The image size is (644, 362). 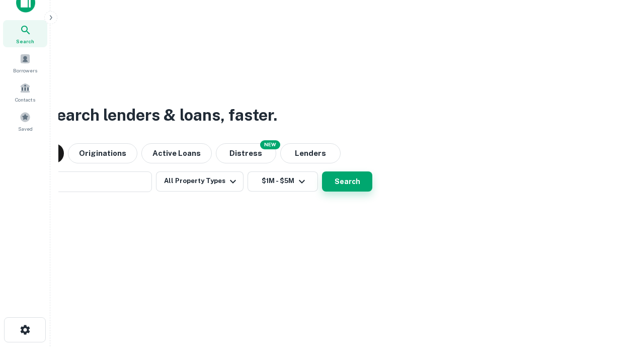 What do you see at coordinates (177, 153) in the screenshot?
I see `button: Active Loans` at bounding box center [177, 153].